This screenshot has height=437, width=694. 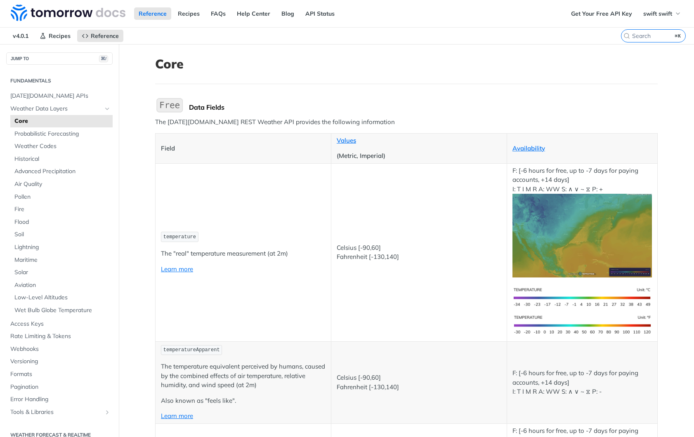 What do you see at coordinates (62, 286) in the screenshot?
I see `span: Aviation` at bounding box center [62, 286].